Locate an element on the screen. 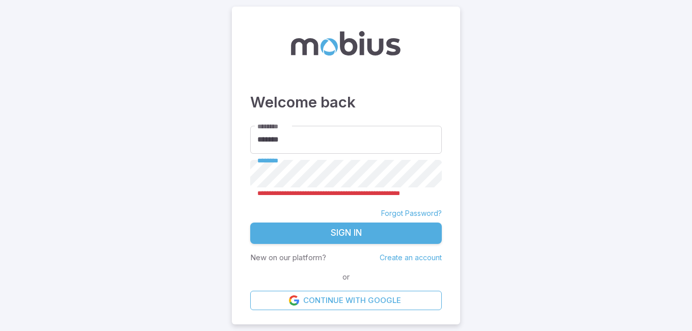 This screenshot has height=331, width=692. a: Forgot Password? is located at coordinates (411, 214).